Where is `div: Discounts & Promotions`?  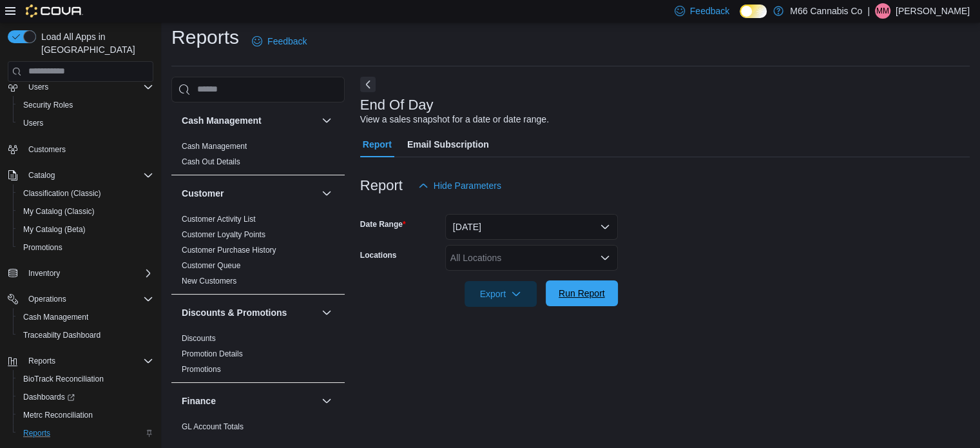
div: Discounts & Promotions is located at coordinates (257, 356).